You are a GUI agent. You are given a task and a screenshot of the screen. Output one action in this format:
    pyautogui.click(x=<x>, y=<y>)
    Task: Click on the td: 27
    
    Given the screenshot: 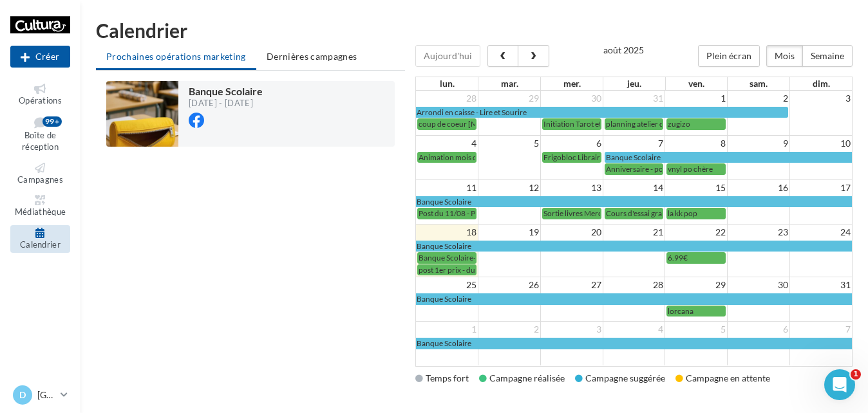 What is the action you would take?
    pyautogui.click(x=572, y=285)
    